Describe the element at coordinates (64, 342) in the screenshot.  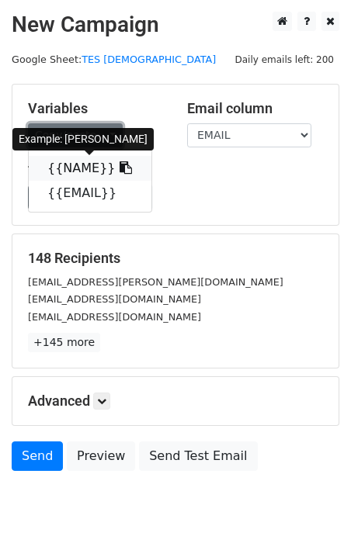
I see `a: +145 more` at that location.